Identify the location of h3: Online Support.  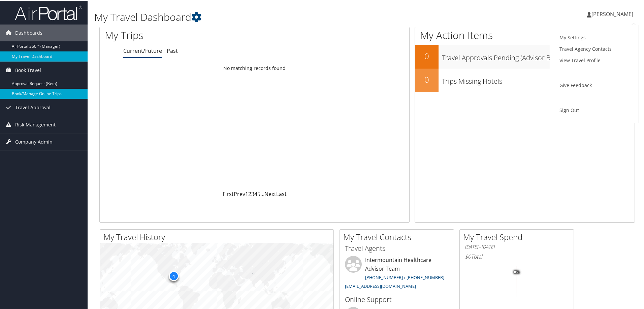
(397, 299).